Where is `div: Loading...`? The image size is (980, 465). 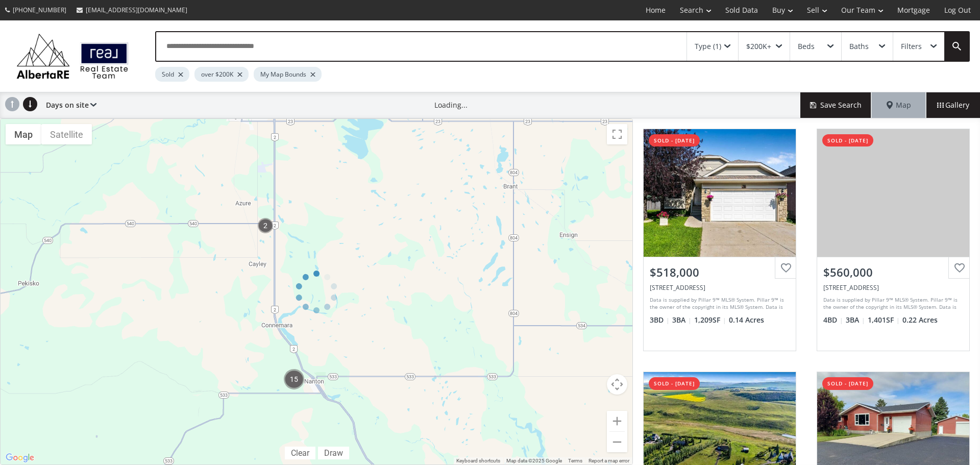
div: Loading... is located at coordinates (450, 105).